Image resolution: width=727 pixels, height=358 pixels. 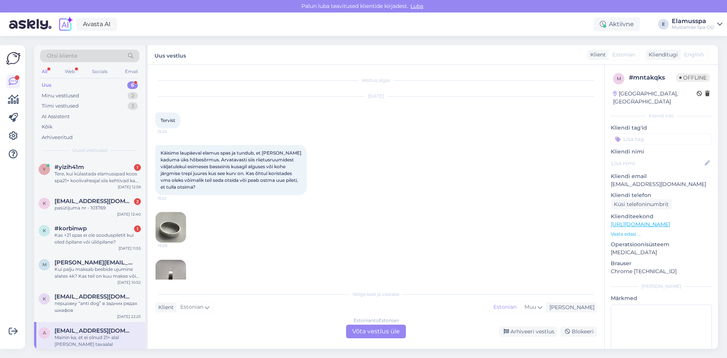 I want to click on span: marilin.saluveer@gmail.com, so click(x=94, y=262).